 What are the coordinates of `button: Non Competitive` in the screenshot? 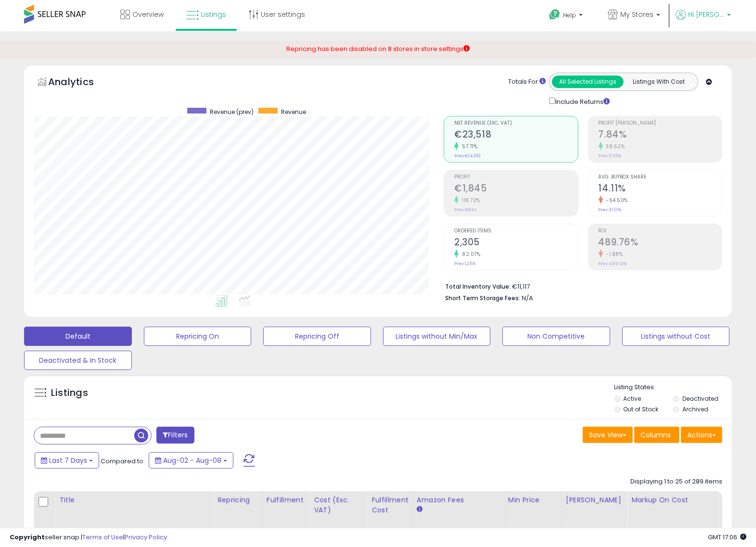 It's located at (556, 336).